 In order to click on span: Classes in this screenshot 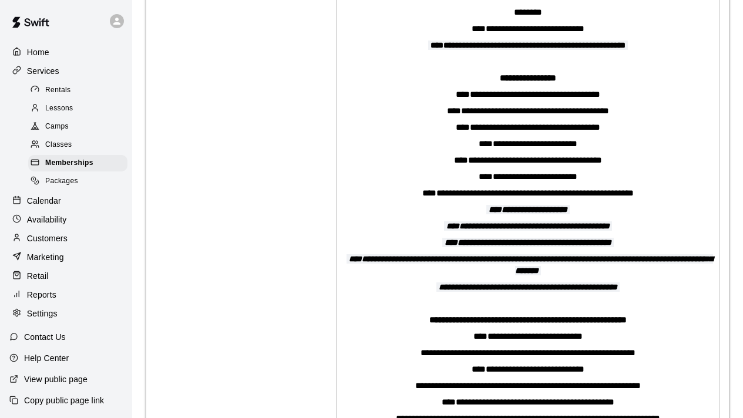, I will do `click(58, 145)`.